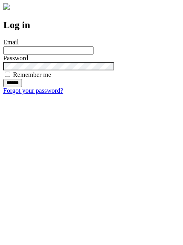 Image resolution: width=183 pixels, height=245 pixels. I want to click on label: Remember me, so click(32, 75).